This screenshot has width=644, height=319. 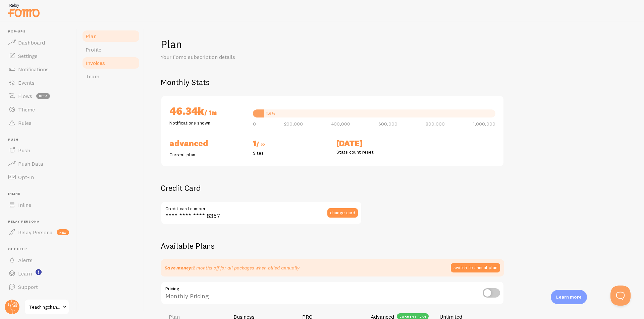 I want to click on span: 600,000, so click(x=387, y=124).